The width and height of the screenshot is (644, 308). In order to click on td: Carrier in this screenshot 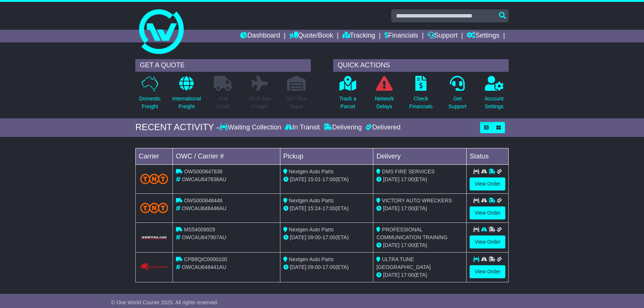, I will do `click(154, 156)`.